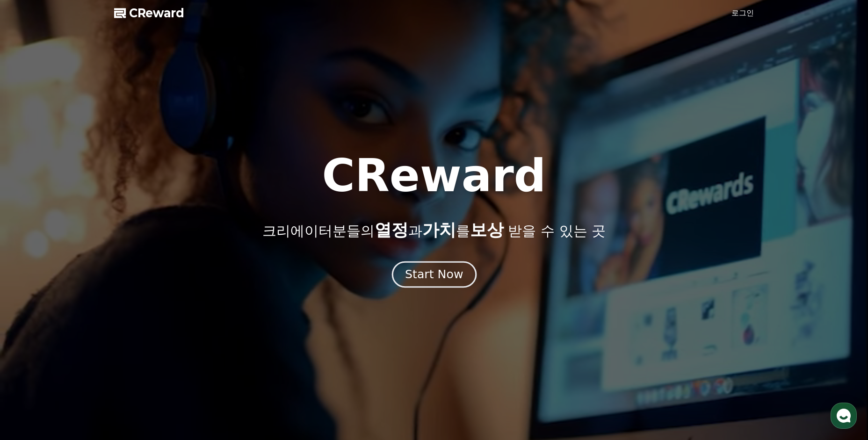 This screenshot has height=440, width=868. I want to click on a: 대화, so click(91, 308).